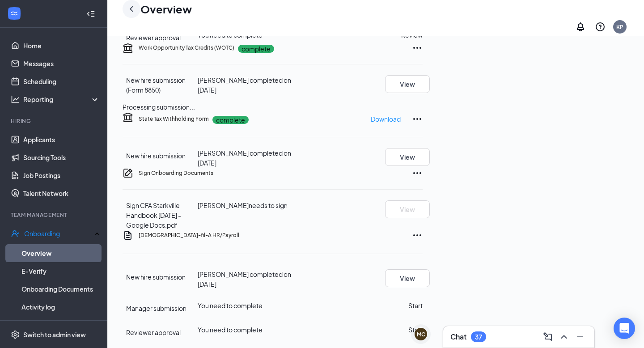  What do you see at coordinates (132, 9) in the screenshot?
I see `svg: ChevronLeft` at bounding box center [132, 9].